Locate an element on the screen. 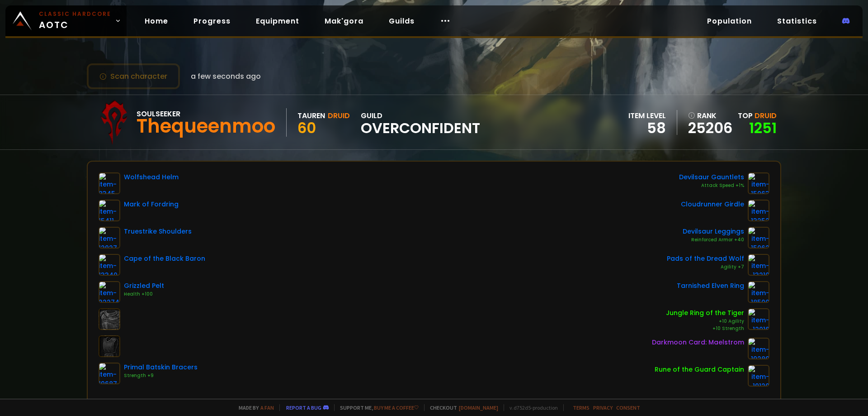 The image size is (868, 416). img: item-13210 is located at coordinates (759, 265).